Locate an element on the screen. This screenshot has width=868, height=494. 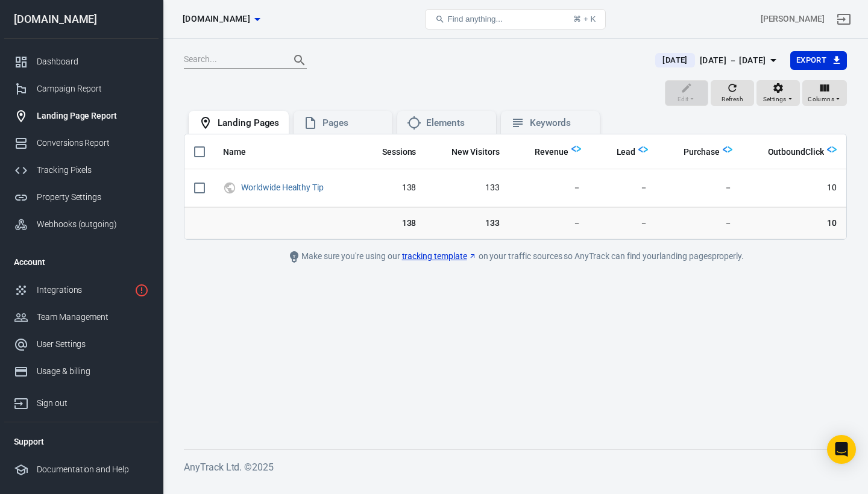
div: Tracking Pixels is located at coordinates (93, 170).